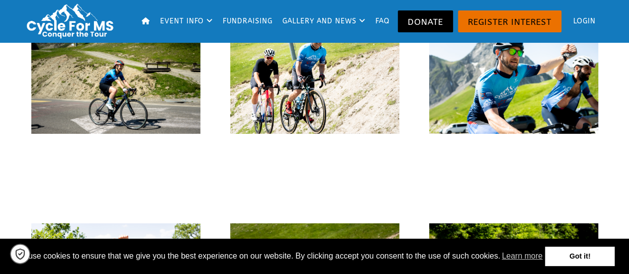  Describe the element at coordinates (523, 256) in the screenshot. I see `a: learn more about cookies` at that location.